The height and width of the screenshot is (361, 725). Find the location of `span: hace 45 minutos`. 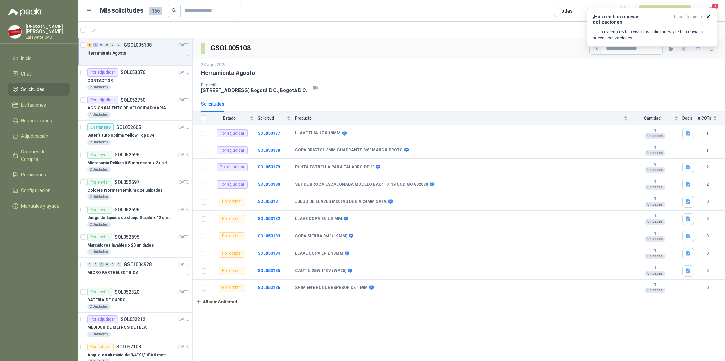

span: hace 45 minutos is located at coordinates (690, 19).